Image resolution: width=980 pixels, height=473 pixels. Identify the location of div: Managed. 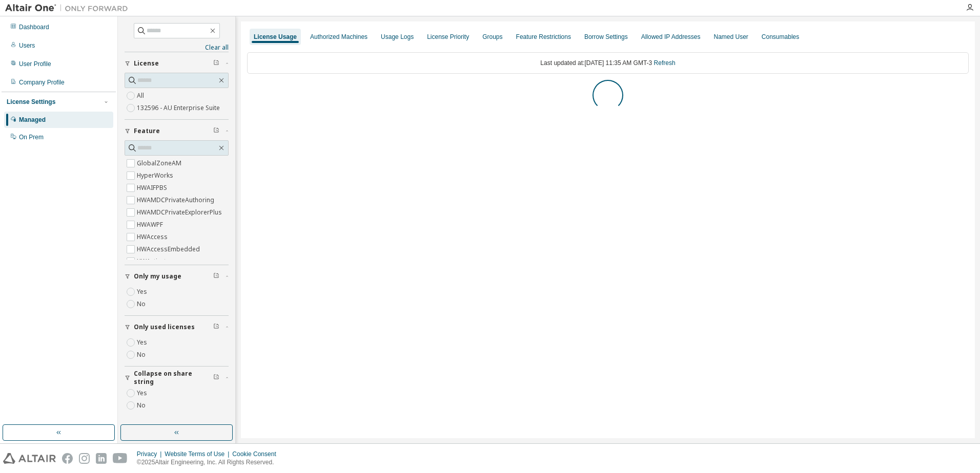
(33, 120).